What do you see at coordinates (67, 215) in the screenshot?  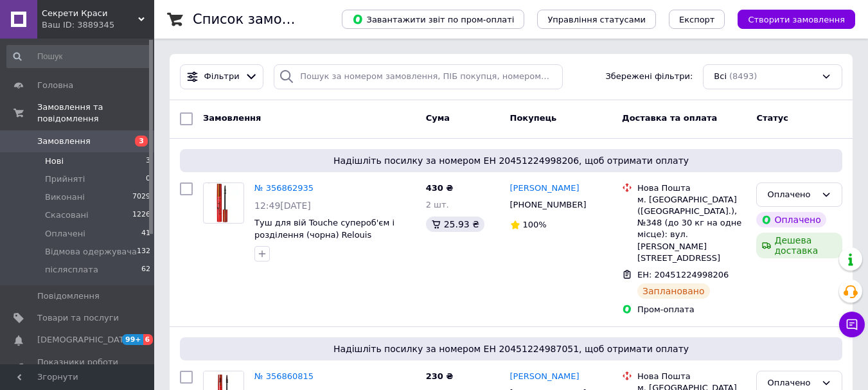 I see `span: Скасовані` at bounding box center [67, 215].